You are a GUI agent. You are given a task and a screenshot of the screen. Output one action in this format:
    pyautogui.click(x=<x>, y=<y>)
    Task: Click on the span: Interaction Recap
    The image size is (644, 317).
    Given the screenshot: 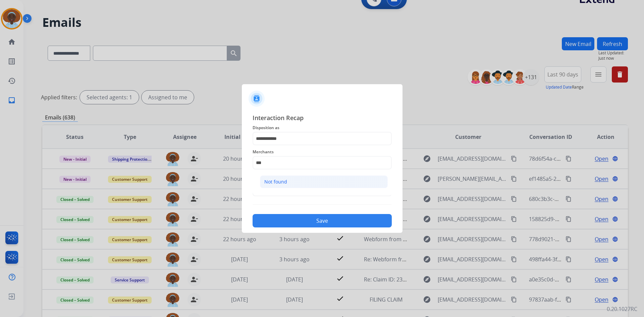 What is the action you would take?
    pyautogui.click(x=322, y=118)
    